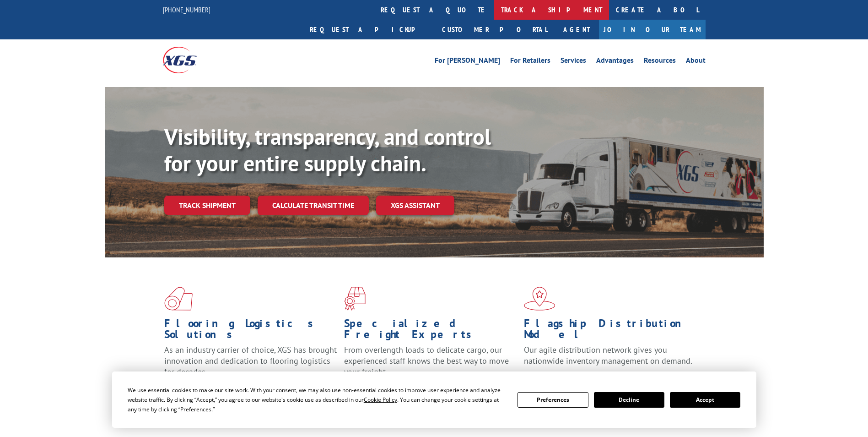  What do you see at coordinates (576, 29) in the screenshot?
I see `a: Agent` at bounding box center [576, 29].